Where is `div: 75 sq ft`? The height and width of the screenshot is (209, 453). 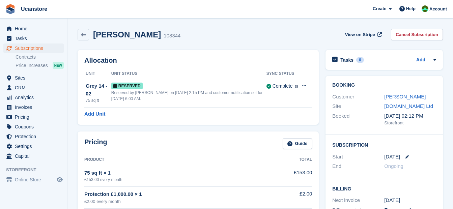
div: 75 sq ft is located at coordinates (99, 101).